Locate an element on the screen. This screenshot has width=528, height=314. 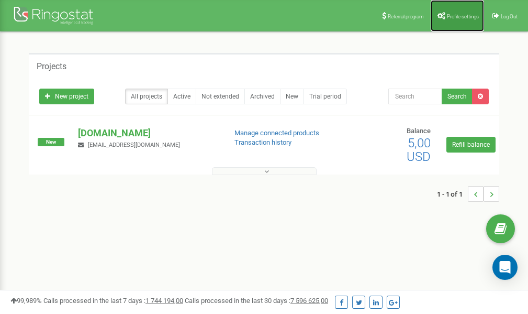
a: Not extended is located at coordinates (220, 96).